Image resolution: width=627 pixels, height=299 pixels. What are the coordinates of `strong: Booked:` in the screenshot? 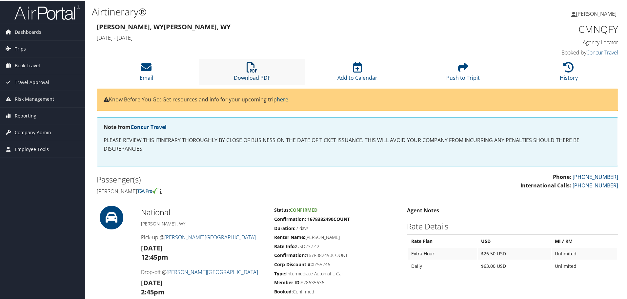 It's located at (283, 291).